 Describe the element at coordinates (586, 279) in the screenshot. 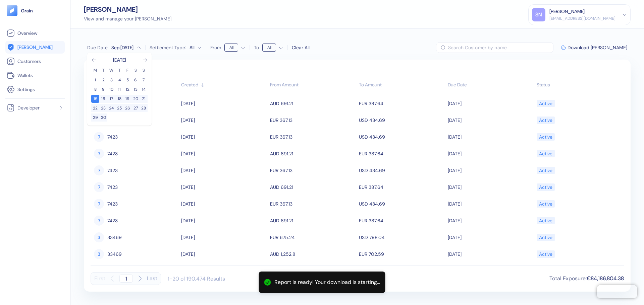

I see `div: Total Exposure :` at that location.